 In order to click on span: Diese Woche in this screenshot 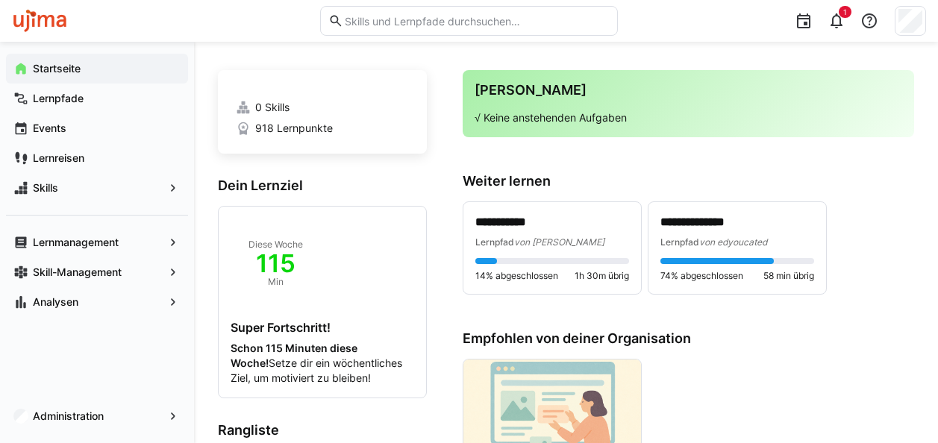, I will do `click(275, 245)`.